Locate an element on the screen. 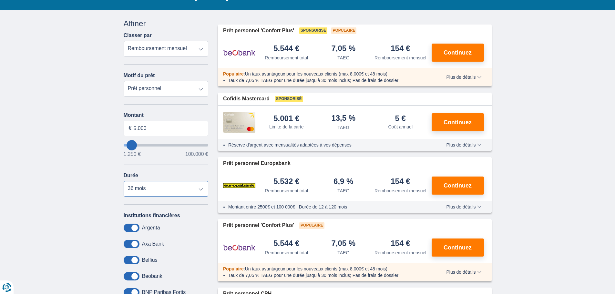 This screenshot has height=294, width=615. div: Coût annuel is located at coordinates (400, 127).